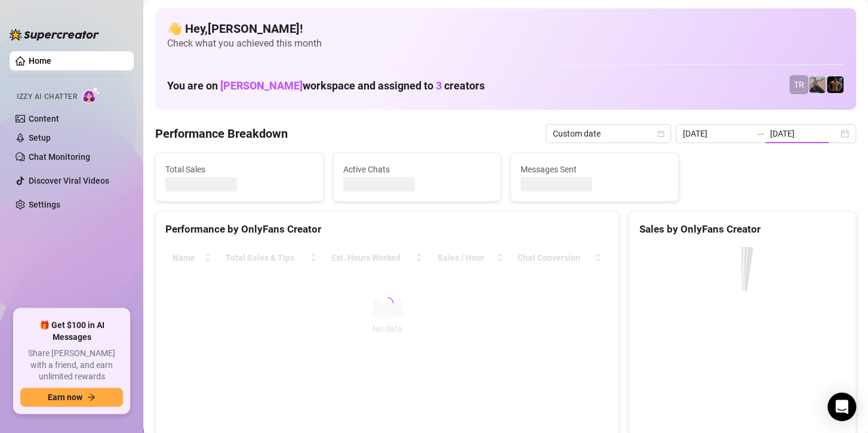 This screenshot has width=868, height=433. Describe the element at coordinates (417, 170) in the screenshot. I see `span: Active Chats` at that location.